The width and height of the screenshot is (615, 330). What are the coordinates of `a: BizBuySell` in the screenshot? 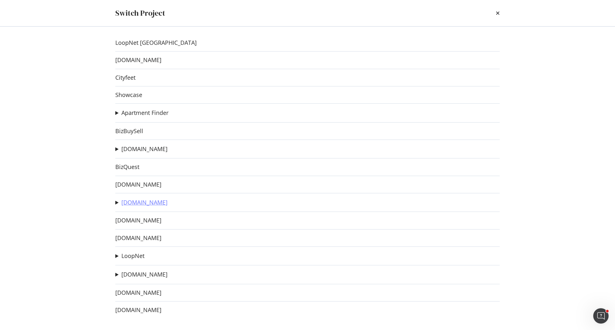 It's located at (129, 131).